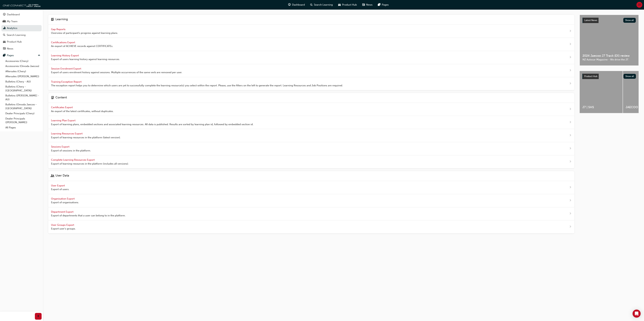  Describe the element at coordinates (39, 56) in the screenshot. I see `span: up-icon` at that location.